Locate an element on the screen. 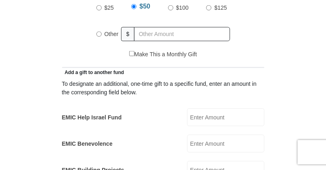 The height and width of the screenshot is (170, 326). span: $25 is located at coordinates (109, 8).